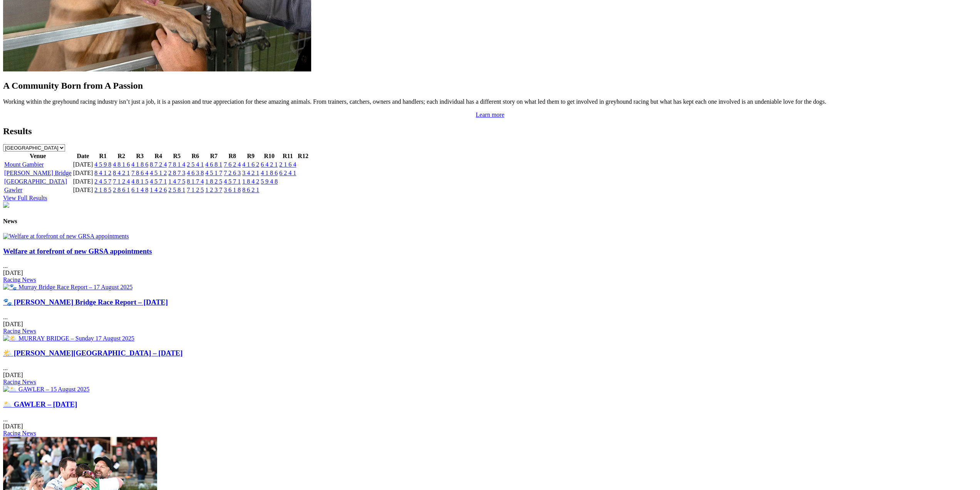 The image size is (980, 490). I want to click on th: R6, so click(195, 157).